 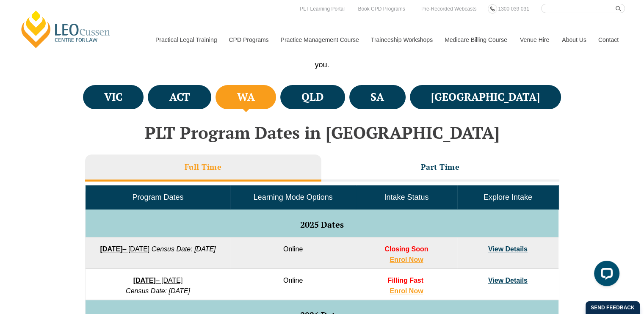 I want to click on a: Medicare Billing Course, so click(x=476, y=40).